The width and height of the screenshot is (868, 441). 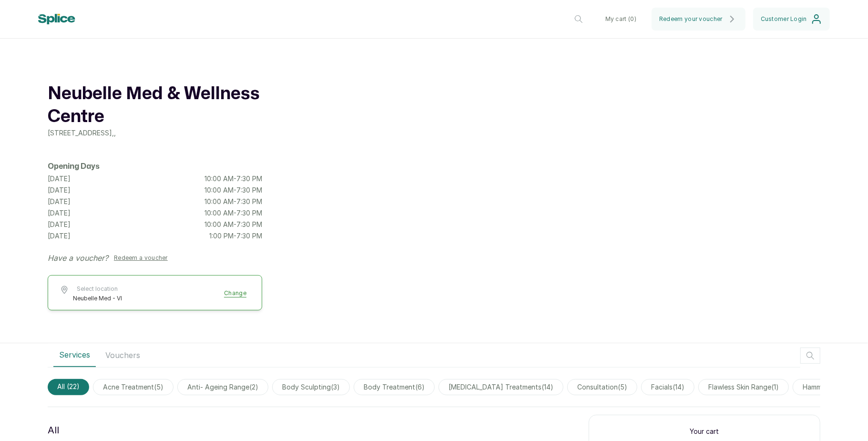 I want to click on h2: Opening Days, so click(x=155, y=166).